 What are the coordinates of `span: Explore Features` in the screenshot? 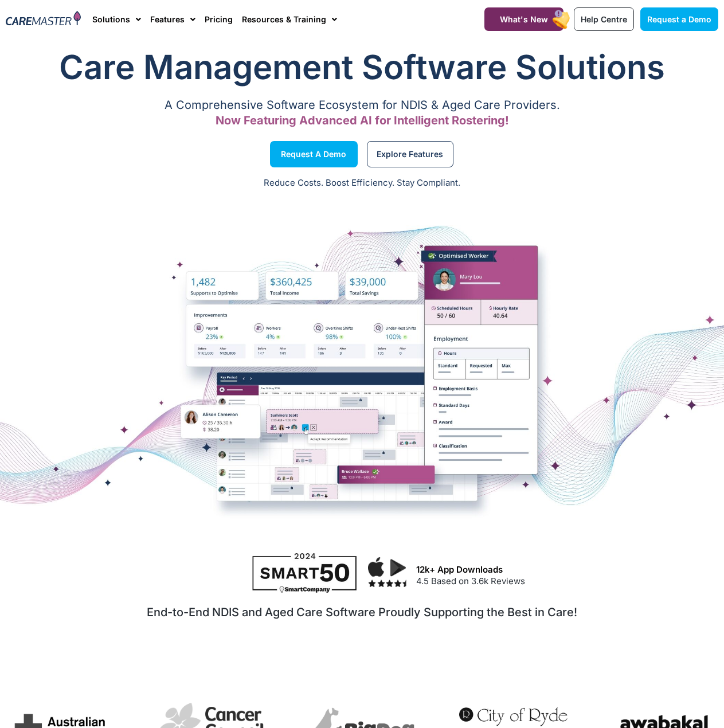 It's located at (409, 154).